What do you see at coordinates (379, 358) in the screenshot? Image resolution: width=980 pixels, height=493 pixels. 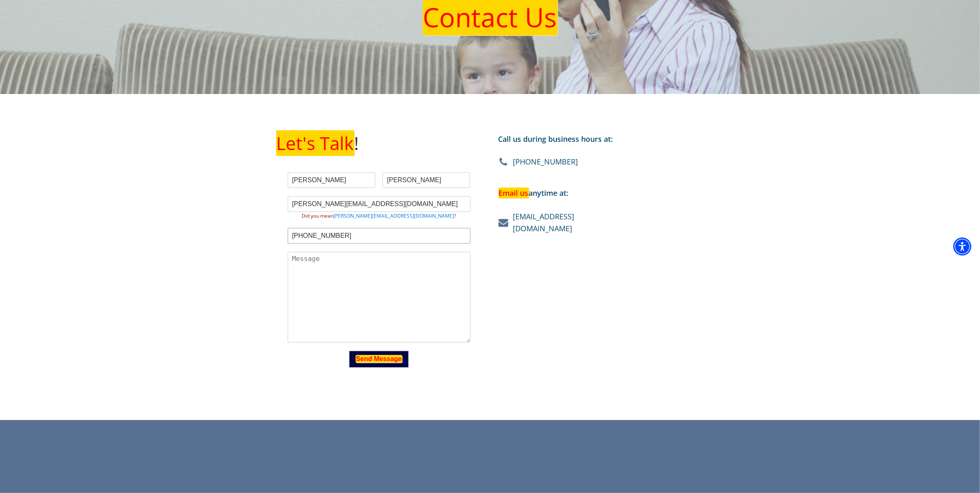 I see `em: Send Message` at bounding box center [379, 358].